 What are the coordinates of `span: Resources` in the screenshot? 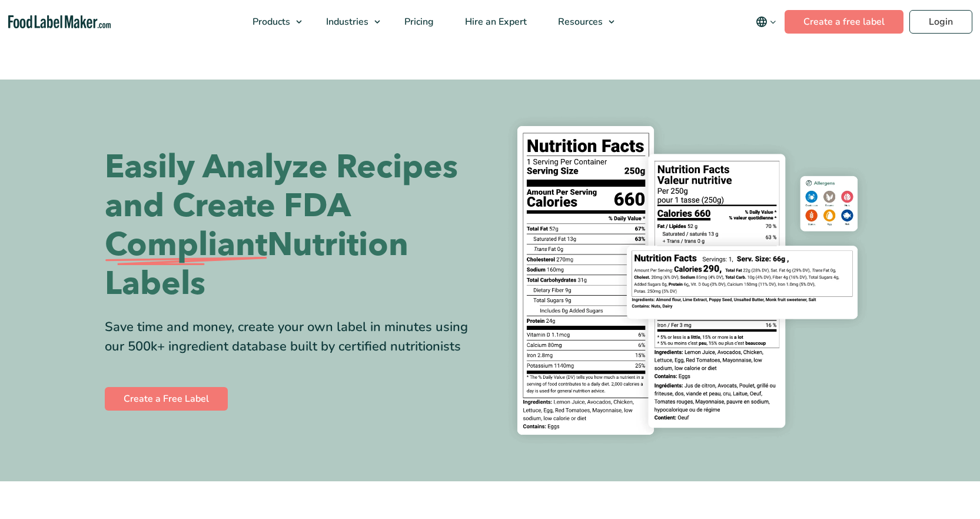 It's located at (579, 22).